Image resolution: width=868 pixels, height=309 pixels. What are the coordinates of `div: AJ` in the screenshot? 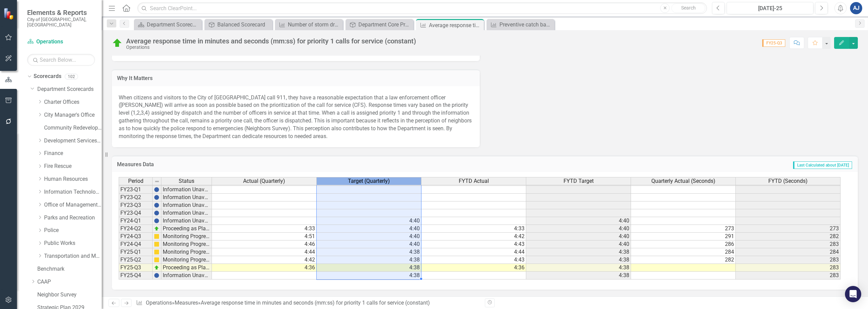 It's located at (856, 8).